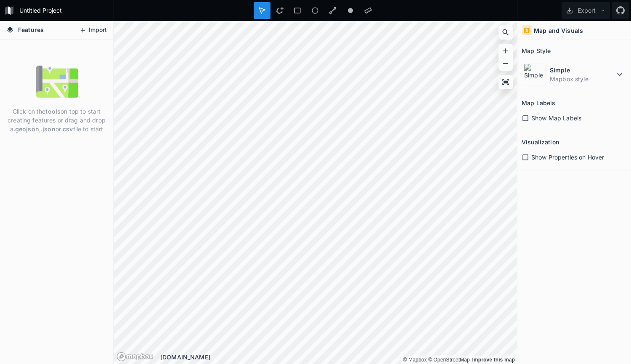 The height and width of the screenshot is (364, 631). Describe the element at coordinates (568, 157) in the screenshot. I see `span: Show Properties on Hover` at that location.